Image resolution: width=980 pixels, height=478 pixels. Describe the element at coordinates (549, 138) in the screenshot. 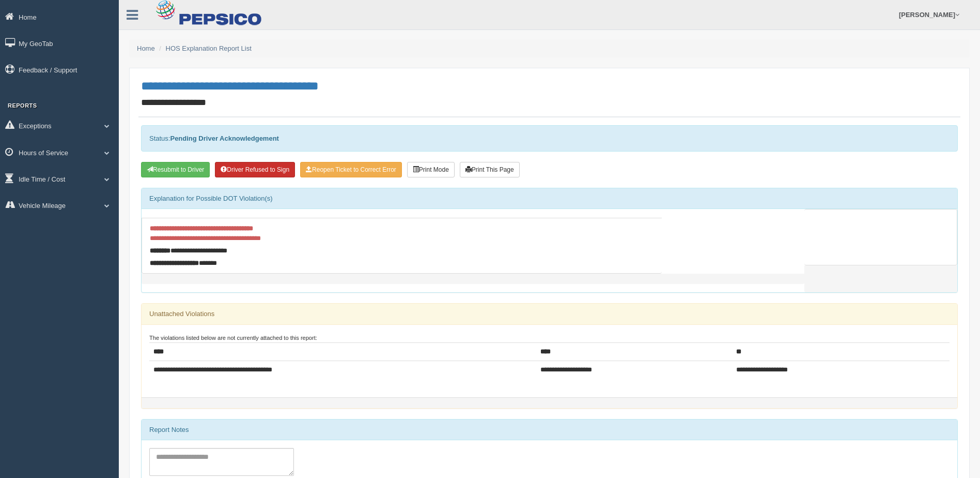

I see `div: Status:` at that location.